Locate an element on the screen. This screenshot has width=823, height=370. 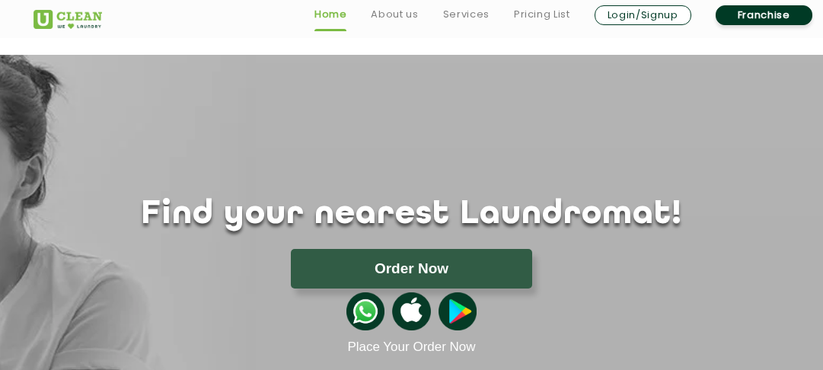
img: whatsappicon.png is located at coordinates (366, 312).